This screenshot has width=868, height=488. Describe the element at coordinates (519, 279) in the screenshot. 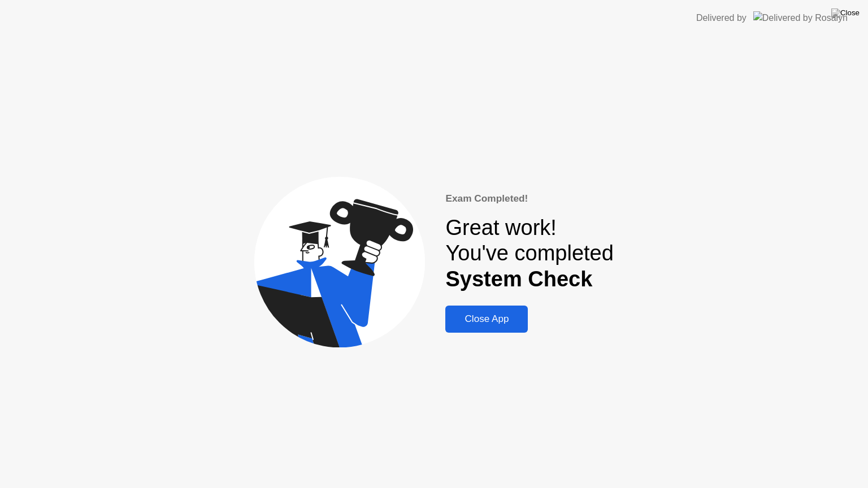

I see `b: System Check` at that location.